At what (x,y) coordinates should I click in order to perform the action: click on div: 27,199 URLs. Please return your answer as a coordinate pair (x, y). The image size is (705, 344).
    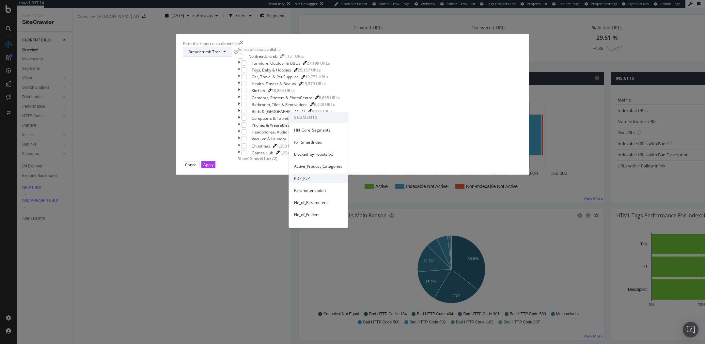
    Looking at the image, I should click on (318, 63).